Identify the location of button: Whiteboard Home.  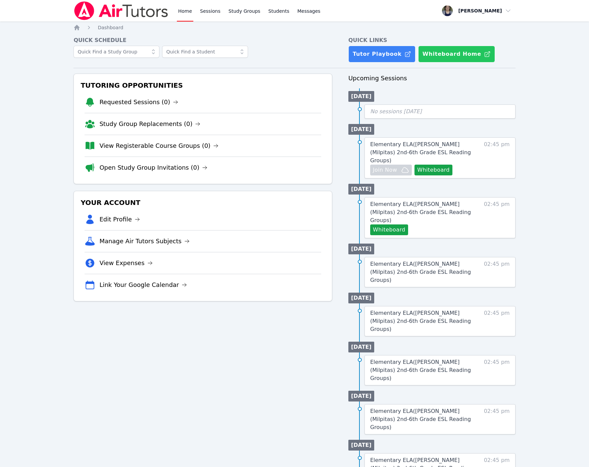
(457, 54).